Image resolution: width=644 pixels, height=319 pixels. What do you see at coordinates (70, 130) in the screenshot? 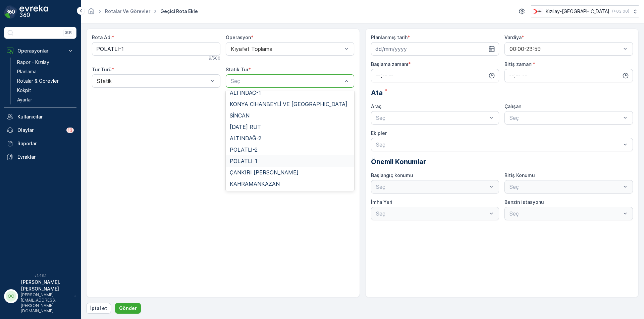
I see `p: 13` at bounding box center [70, 130].